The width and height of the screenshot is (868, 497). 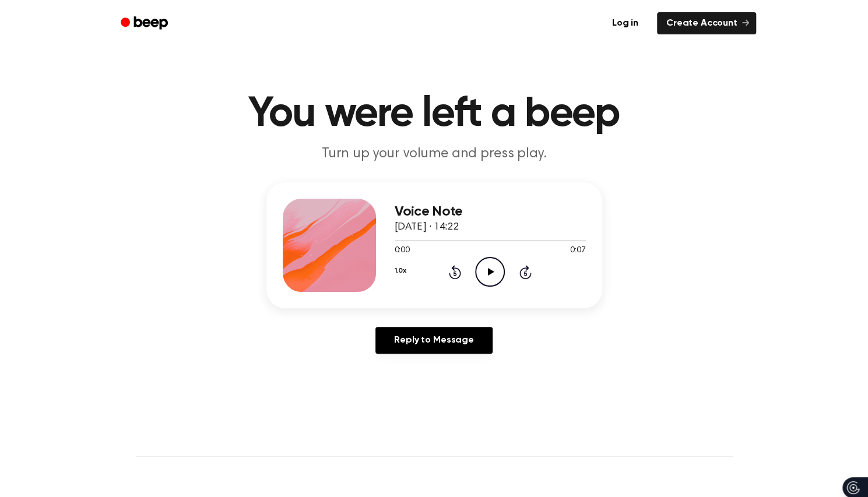 I want to click on button: 1.0x, so click(x=401, y=271).